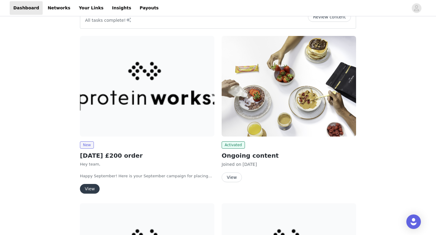 Image resolution: width=436 pixels, height=235 pixels. I want to click on div: Open Intercom Messenger, so click(413, 222).